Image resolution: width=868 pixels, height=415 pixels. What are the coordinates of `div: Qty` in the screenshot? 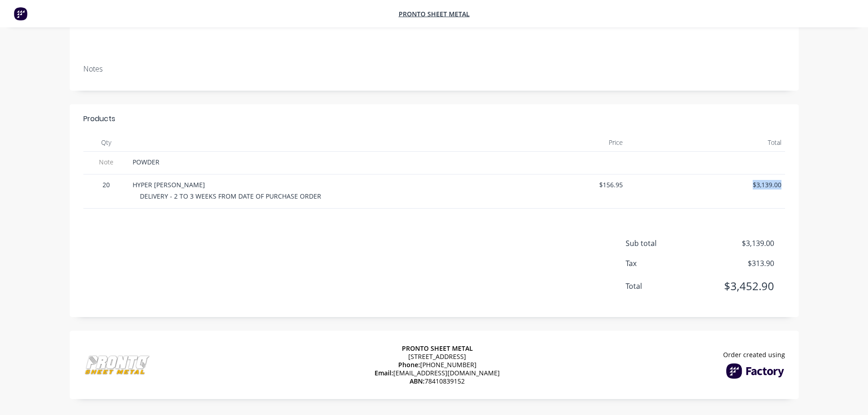 It's located at (106, 143).